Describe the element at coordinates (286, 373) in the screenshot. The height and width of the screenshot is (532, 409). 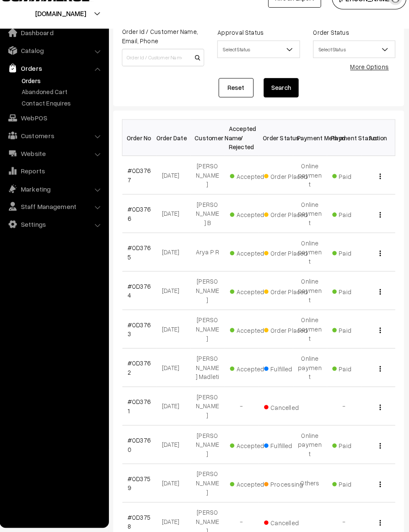
I see `span: Fulfilled` at that location.